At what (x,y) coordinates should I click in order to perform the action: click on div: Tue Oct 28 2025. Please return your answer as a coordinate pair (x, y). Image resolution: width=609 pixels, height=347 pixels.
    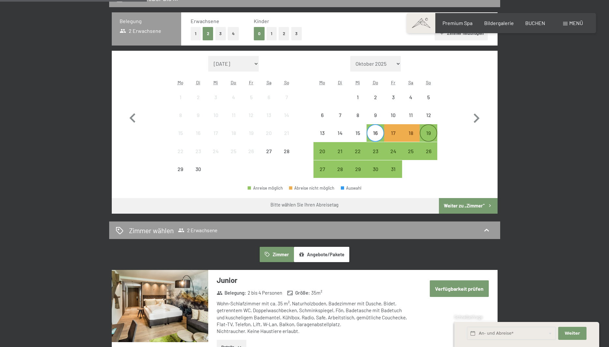
    Looking at the image, I should click on (340, 169).